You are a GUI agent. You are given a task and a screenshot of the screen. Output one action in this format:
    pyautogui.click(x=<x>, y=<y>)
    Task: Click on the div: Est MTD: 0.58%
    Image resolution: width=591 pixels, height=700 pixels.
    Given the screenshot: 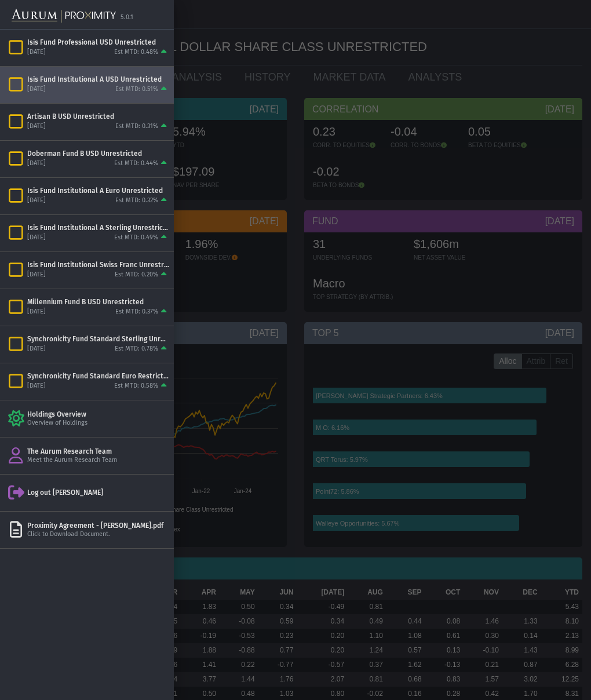 What is the action you would take?
    pyautogui.click(x=136, y=386)
    